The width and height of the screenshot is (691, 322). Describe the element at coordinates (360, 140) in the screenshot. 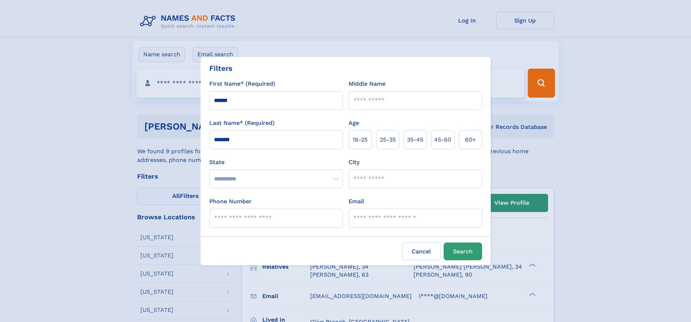

I see `span: 18‑25` at that location.